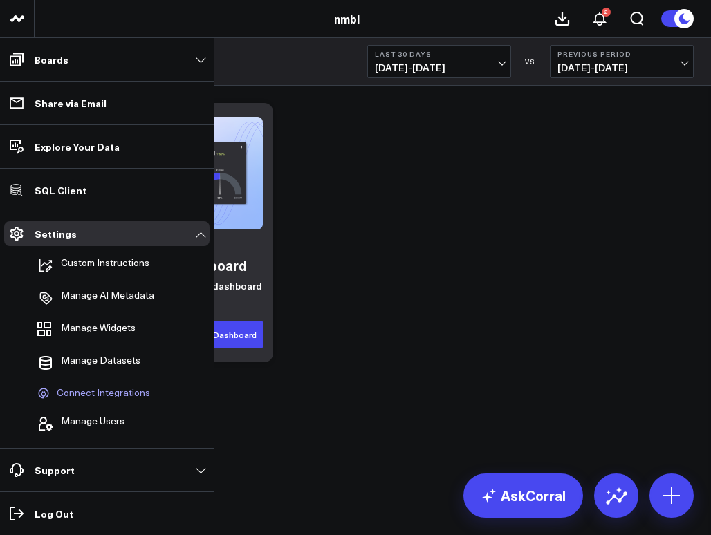  What do you see at coordinates (105, 266) in the screenshot?
I see `p: Custom Instructions` at bounding box center [105, 266].